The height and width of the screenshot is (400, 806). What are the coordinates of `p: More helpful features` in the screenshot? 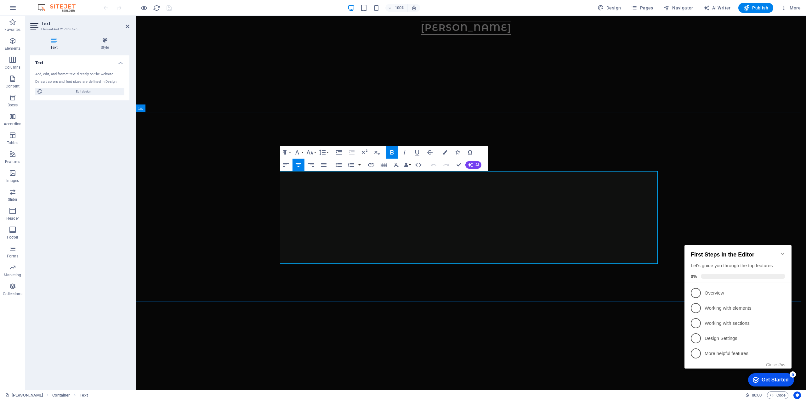 It's located at (60, 117).